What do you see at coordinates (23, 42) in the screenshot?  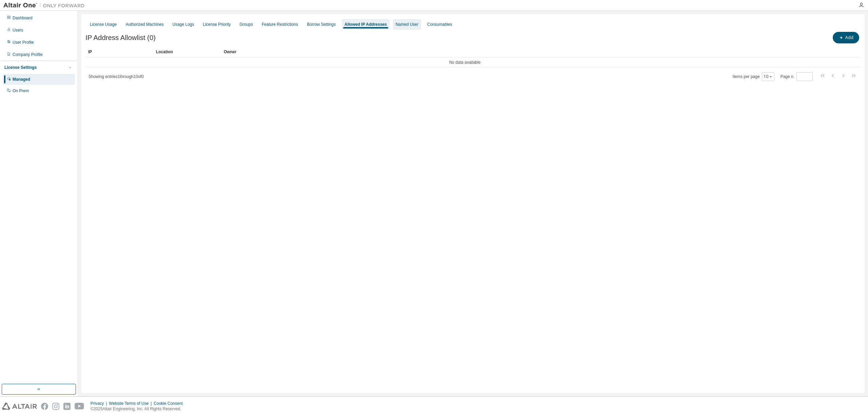 I see `div: User Profile` at bounding box center [23, 42].